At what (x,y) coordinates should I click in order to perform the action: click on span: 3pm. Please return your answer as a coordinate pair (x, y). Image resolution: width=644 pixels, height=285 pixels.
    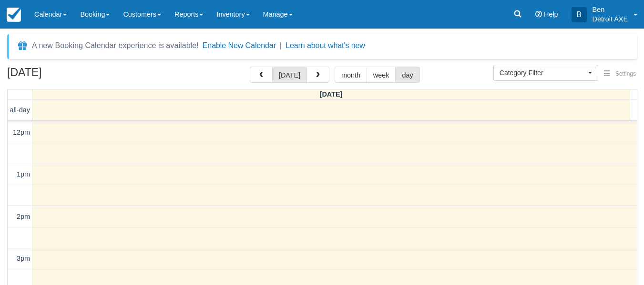
    Looking at the image, I should click on (23, 258).